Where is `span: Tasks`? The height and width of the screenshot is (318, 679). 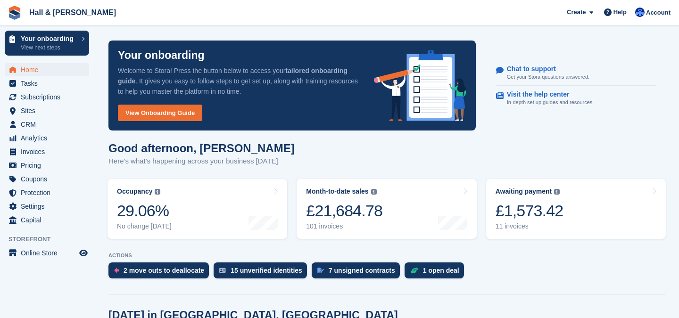
span: Tasks is located at coordinates (49, 83).